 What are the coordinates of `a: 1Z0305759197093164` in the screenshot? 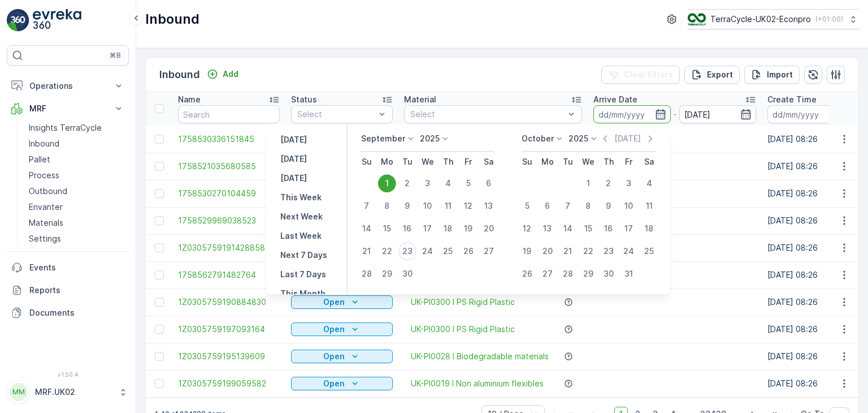 It's located at (229, 329).